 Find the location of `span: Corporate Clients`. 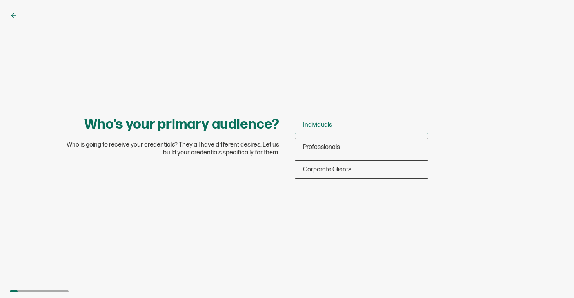

span: Corporate Clients is located at coordinates (327, 169).